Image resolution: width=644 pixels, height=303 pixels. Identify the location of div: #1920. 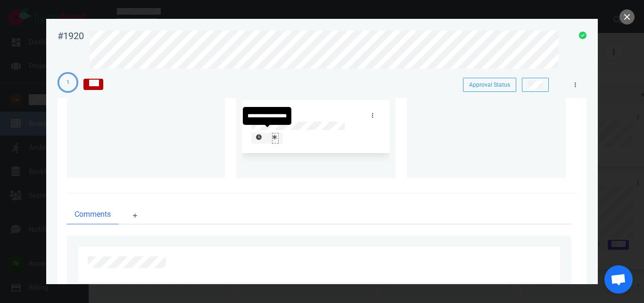
(70, 36).